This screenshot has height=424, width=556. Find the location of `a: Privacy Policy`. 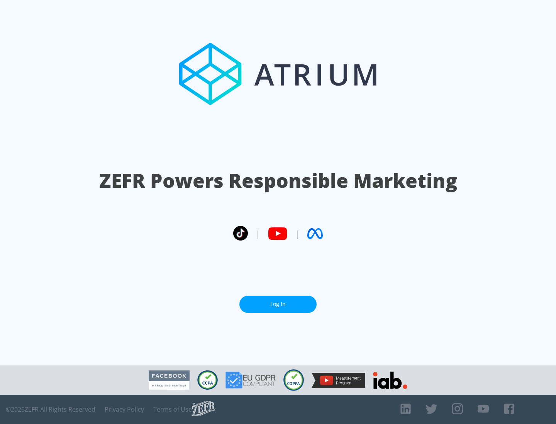

a: Privacy Policy is located at coordinates (124, 410).